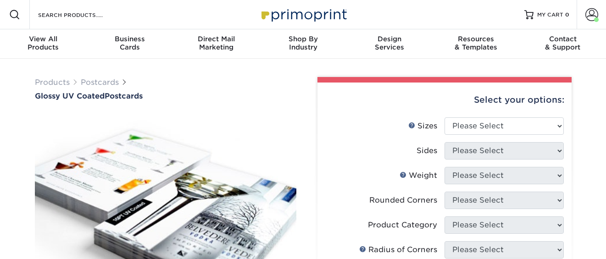 Image resolution: width=606 pixels, height=259 pixels. I want to click on div: Sizes, so click(423, 126).